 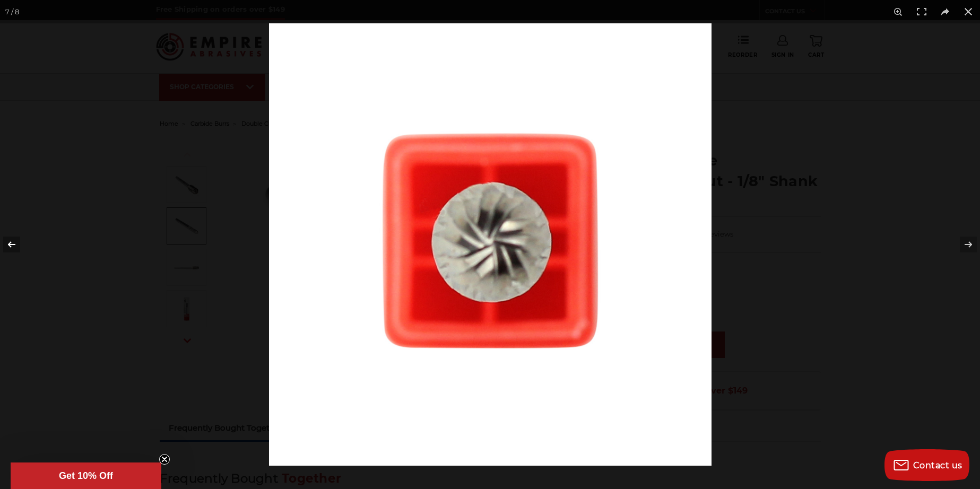 What do you see at coordinates (490, 244) in the screenshot?
I see `img: CBSC-51D-double-cut-carbide-bur-cylinder-radius-end-cut-top__89570.1647617382.jpg` at bounding box center [490, 244].